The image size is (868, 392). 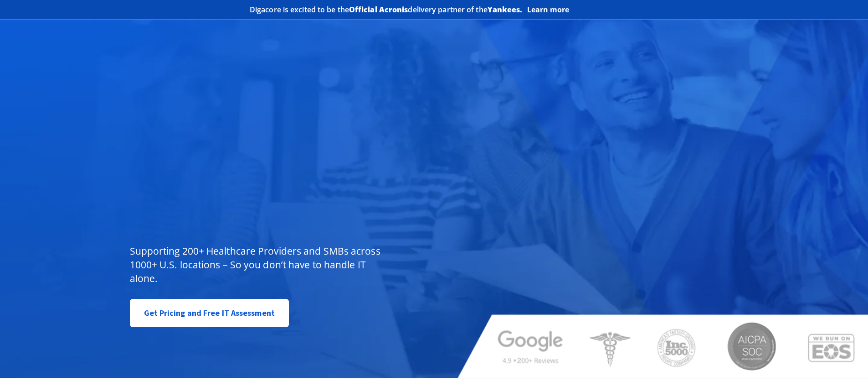 What do you see at coordinates (548, 10) in the screenshot?
I see `a: Learn more` at bounding box center [548, 10].